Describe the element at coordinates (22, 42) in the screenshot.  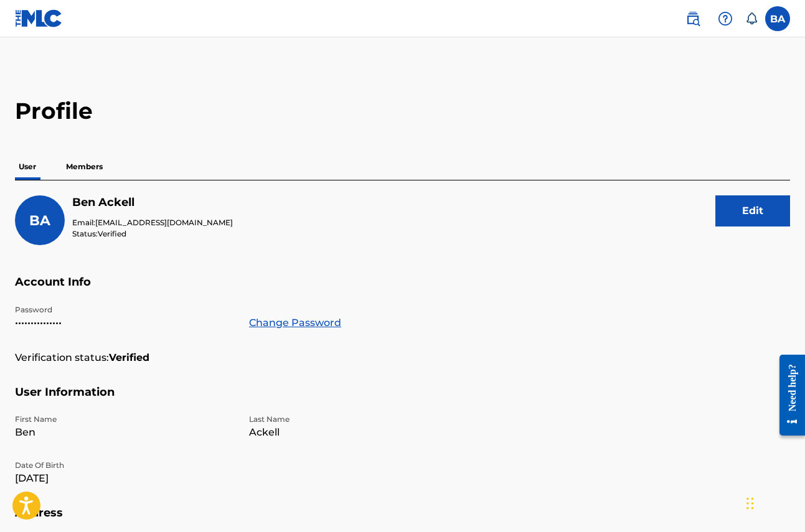
I see `div: Need help?` at that location.